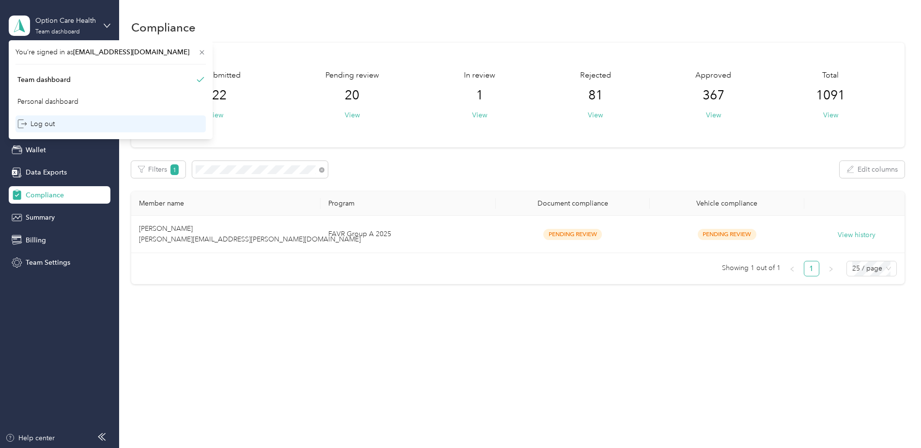 The width and height of the screenshot is (921, 448). I want to click on span: 81, so click(596, 95).